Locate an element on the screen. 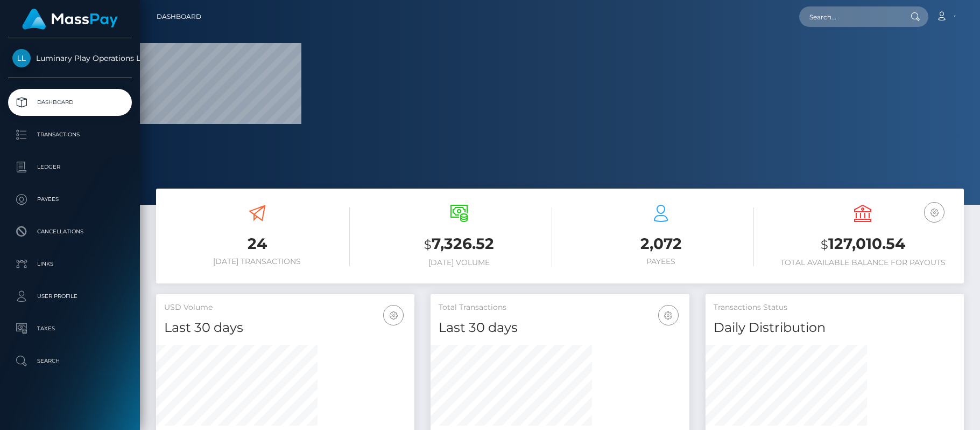 Image resolution: width=980 pixels, height=430 pixels. p: Payees is located at coordinates (70, 199).